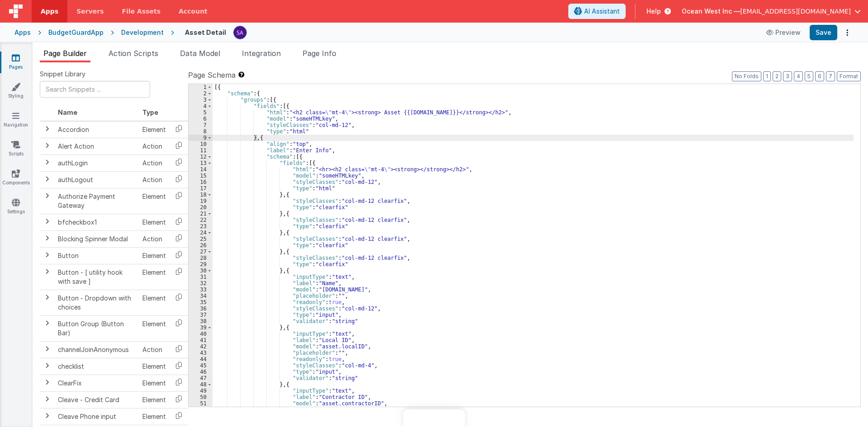  Describe the element at coordinates (67, 112) in the screenshot. I see `span: Name` at that location.